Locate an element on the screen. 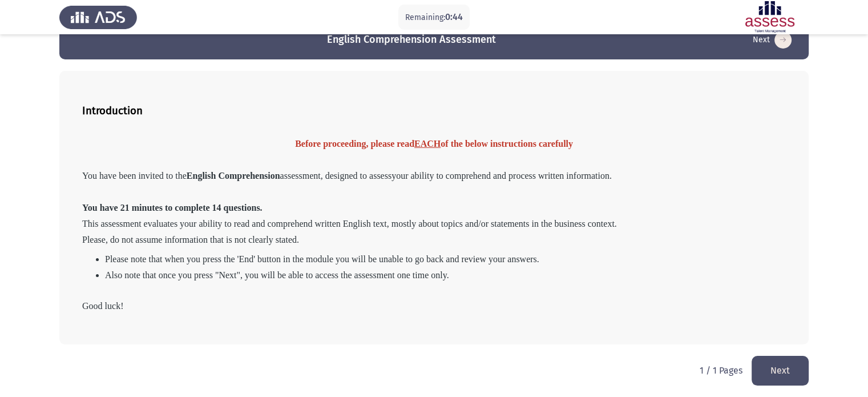 The height and width of the screenshot is (397, 868). b: English Comprehension is located at coordinates (234, 176).